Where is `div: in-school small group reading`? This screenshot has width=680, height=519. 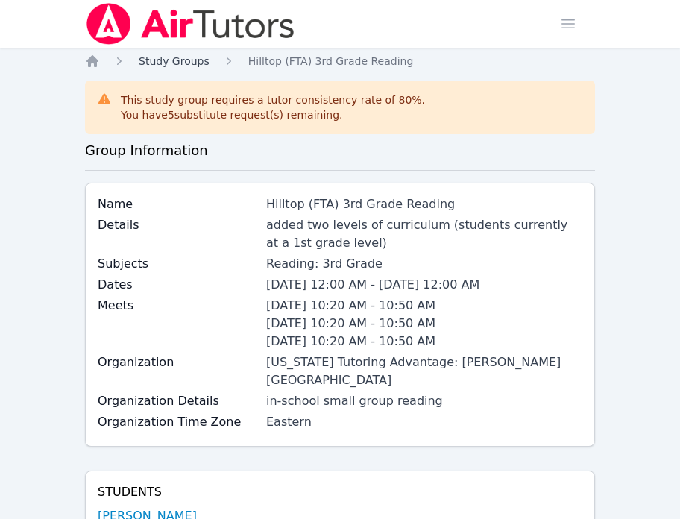
div: in-school small group reading is located at coordinates (424, 401).